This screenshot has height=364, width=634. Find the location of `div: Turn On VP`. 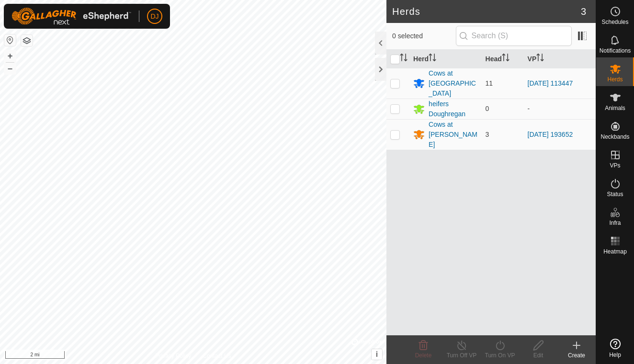

div: Turn On VP is located at coordinates (500, 356).